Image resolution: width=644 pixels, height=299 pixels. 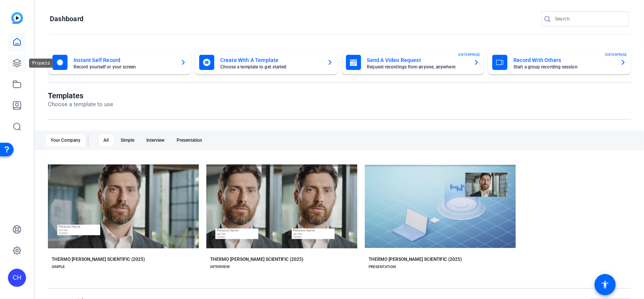 What do you see at coordinates (417, 60) in the screenshot?
I see `mat-card-title: Send A Video Request` at bounding box center [417, 60].